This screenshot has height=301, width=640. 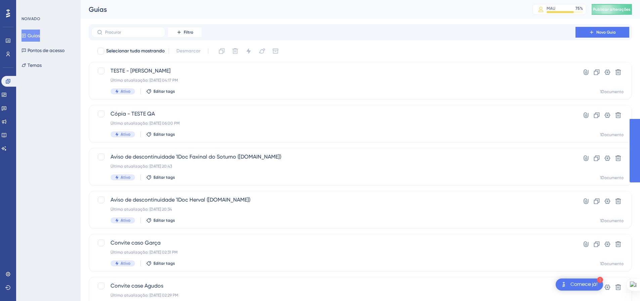 I want to click on font: Convite caso Garça, so click(x=135, y=242).